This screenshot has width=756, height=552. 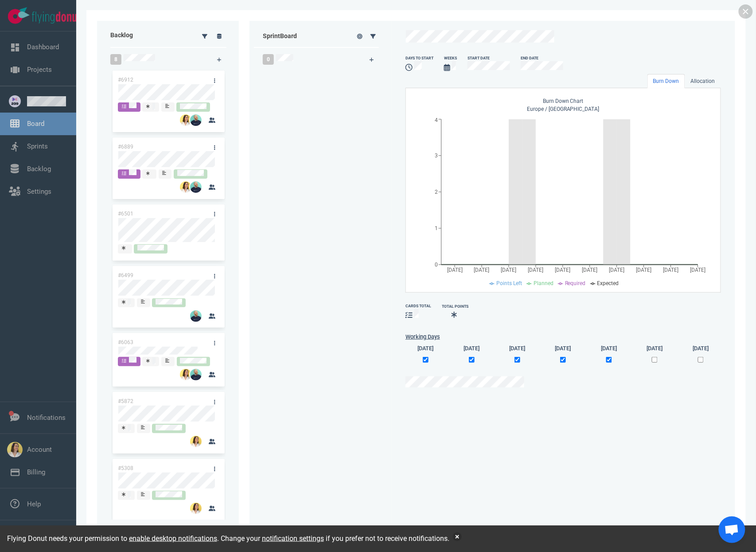 What do you see at coordinates (150, 36) in the screenshot?
I see `div: Backlog` at bounding box center [150, 36].